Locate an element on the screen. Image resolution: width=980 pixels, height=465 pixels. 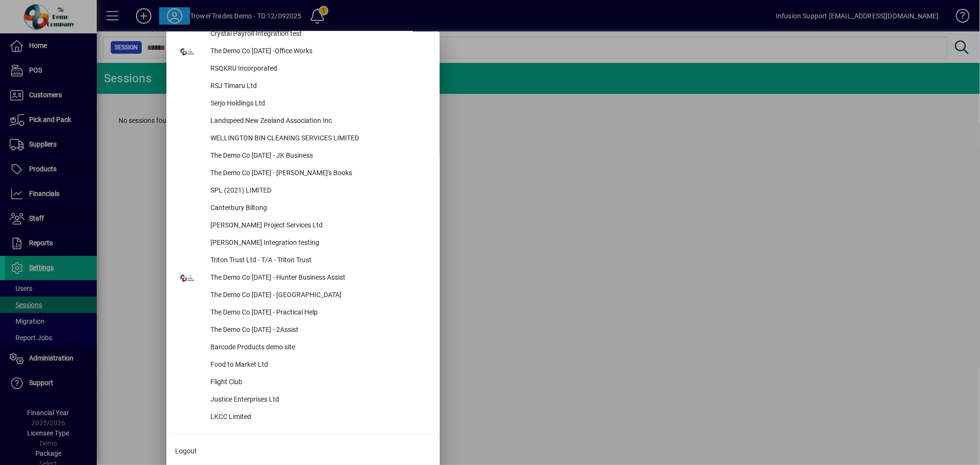
div: Triton Trust Ltd - T/A - Triton Trust is located at coordinates (319, 261).